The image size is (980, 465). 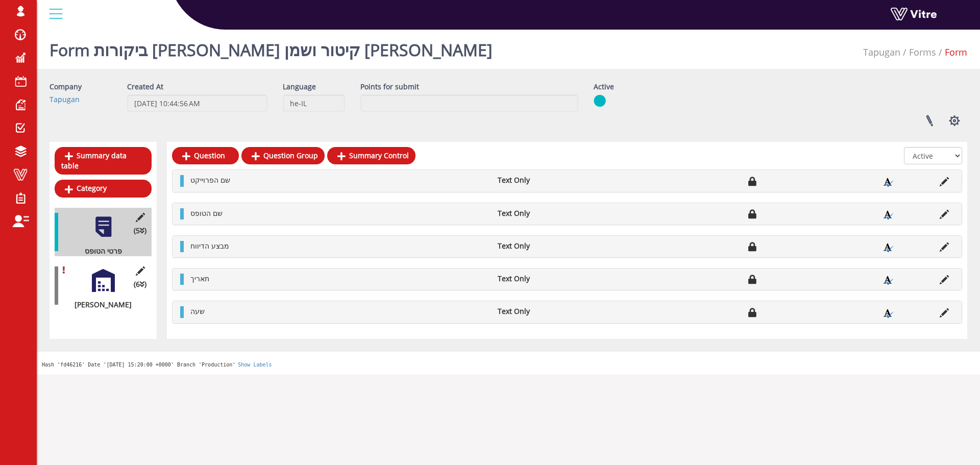 I want to click on li: Form, so click(x=952, y=53).